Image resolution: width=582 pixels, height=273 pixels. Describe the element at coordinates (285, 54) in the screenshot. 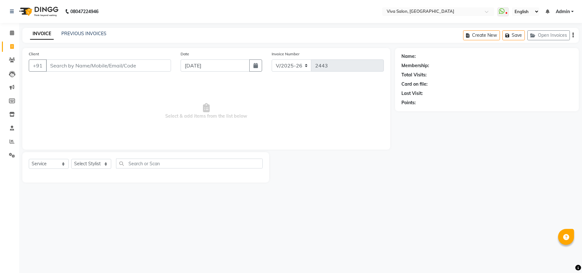

I see `label: Invoice Number` at that location.